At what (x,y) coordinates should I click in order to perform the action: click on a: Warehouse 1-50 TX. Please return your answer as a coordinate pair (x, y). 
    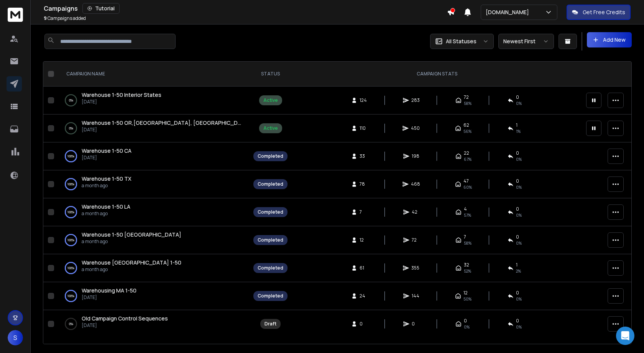
    Looking at the image, I should click on (107, 179).